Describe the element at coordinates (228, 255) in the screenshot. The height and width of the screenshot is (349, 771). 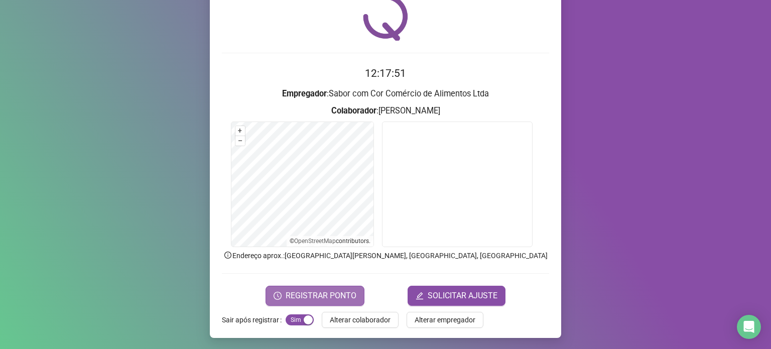
I see `span: info-circle` at that location.